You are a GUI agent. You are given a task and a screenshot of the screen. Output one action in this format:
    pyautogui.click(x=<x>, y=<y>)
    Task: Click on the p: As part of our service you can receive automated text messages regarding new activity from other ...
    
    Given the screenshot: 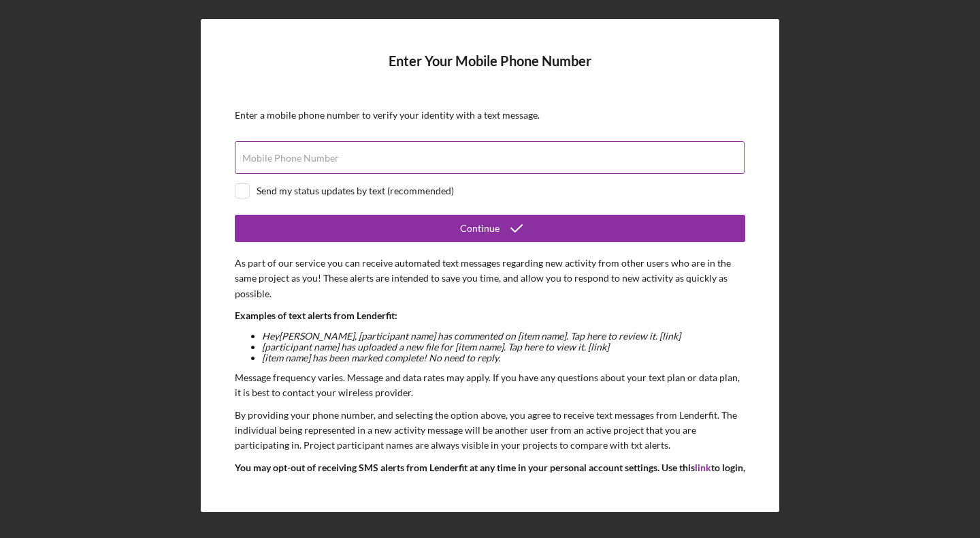 What is the action you would take?
    pyautogui.click(x=490, y=278)
    